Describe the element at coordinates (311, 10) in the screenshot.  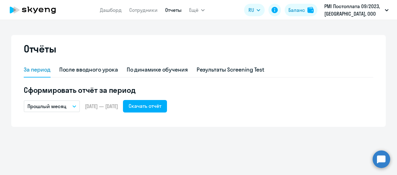
I see `img: balance` at that location.